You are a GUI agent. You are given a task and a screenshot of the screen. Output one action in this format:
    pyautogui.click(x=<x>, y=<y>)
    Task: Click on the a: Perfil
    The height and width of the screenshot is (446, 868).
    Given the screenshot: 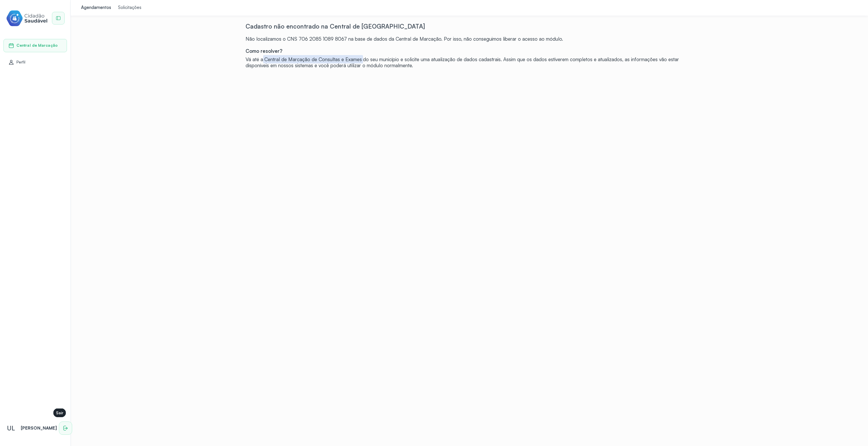 What is the action you would take?
    pyautogui.click(x=35, y=63)
    